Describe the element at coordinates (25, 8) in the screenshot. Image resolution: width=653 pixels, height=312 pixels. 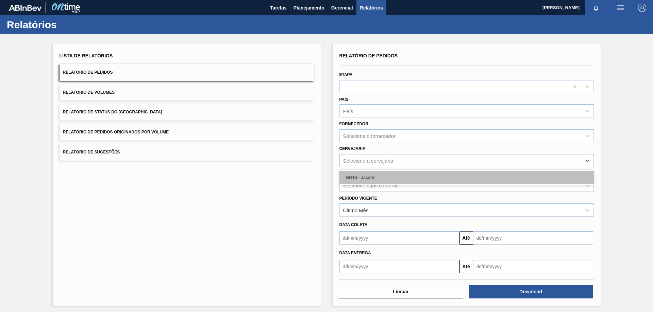
I see `img: TNhmsLtSVTkK8tSr43FrP2fwEKptu5GPRR3wAAAABJRU5ErkJggg==` at that location.